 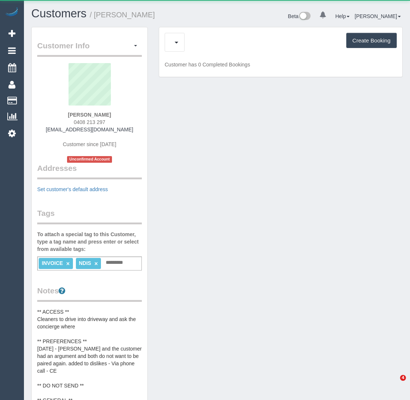 What do you see at coordinates (12, 13) in the screenshot?
I see `img: Automaid Logo` at bounding box center [12, 13].